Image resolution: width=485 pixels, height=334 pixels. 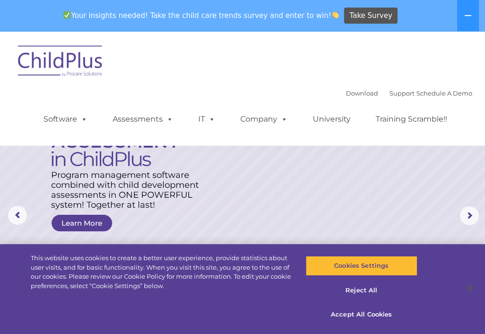 What do you see at coordinates (82, 223) in the screenshot?
I see `a: Learn More` at bounding box center [82, 223].